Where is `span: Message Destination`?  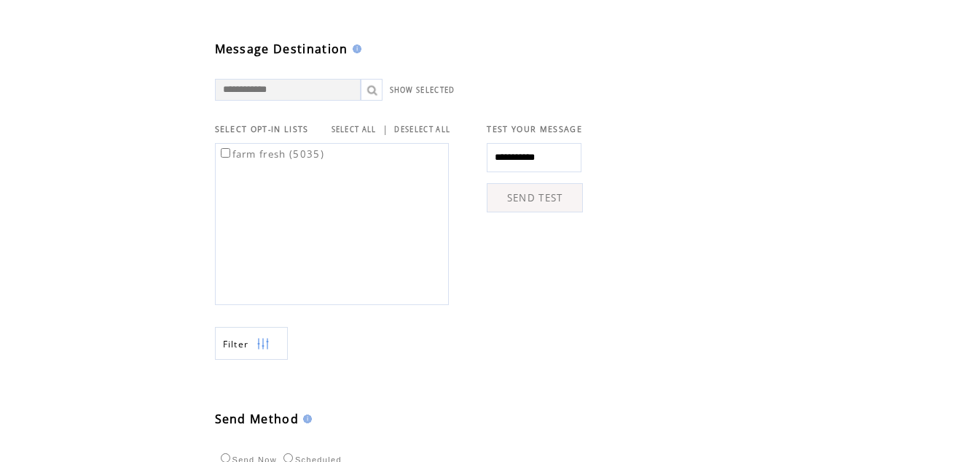
span: Message Destination is located at coordinates (281, 49).